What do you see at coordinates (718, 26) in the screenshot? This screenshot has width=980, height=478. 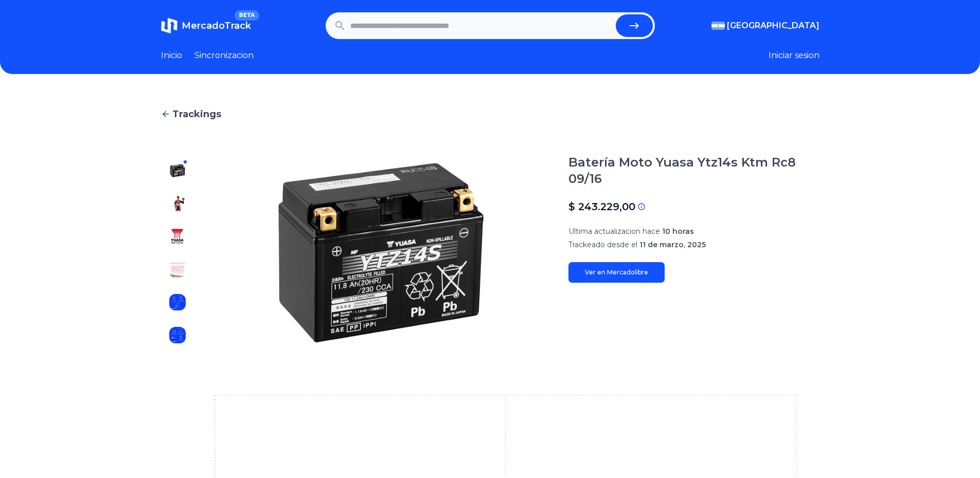 I see `img: Argentina` at bounding box center [718, 26].